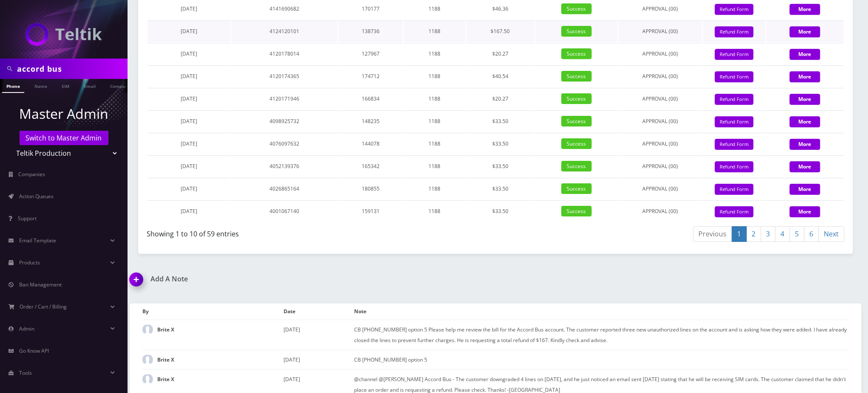  Describe the element at coordinates (285, 76) in the screenshot. I see `td: 4120174365` at that location.